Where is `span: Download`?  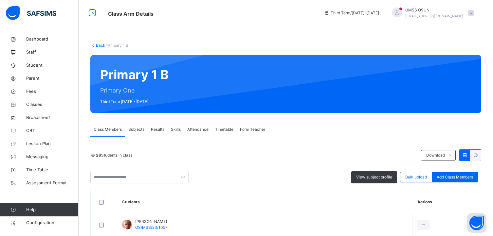 span: Download is located at coordinates (435, 155).